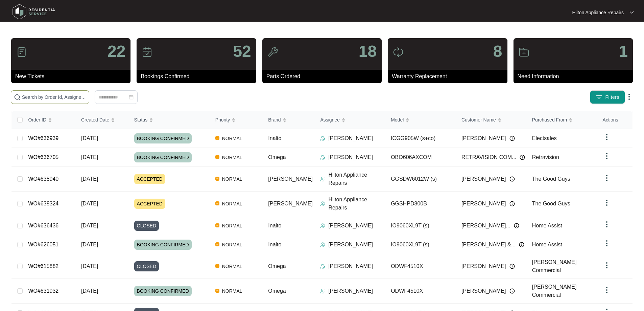 The image size is (644, 311). What do you see at coordinates (236, 120) in the screenshot?
I see `th: Priority` at bounding box center [236, 120].